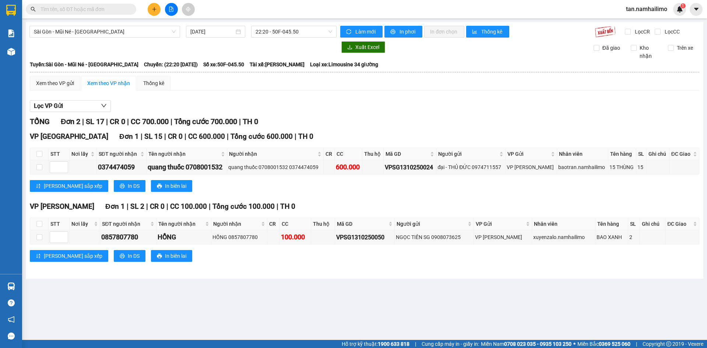 This screenshot has width=707, height=348. I want to click on span: ĐC Giao, so click(680, 224).